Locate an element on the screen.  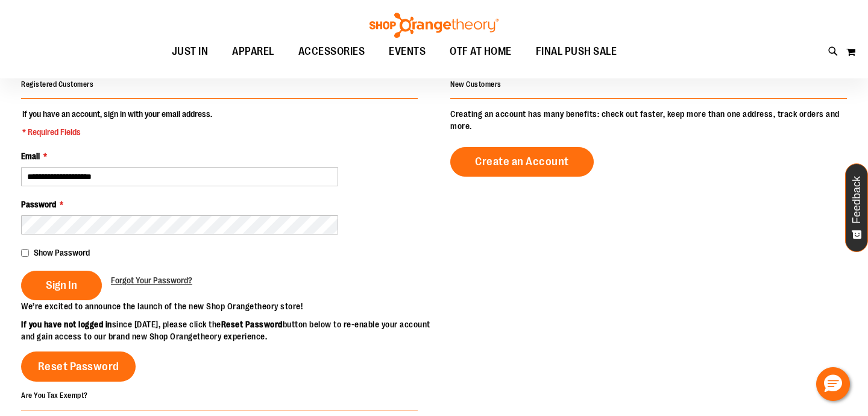
span: ACCESSORIES is located at coordinates (332, 51).